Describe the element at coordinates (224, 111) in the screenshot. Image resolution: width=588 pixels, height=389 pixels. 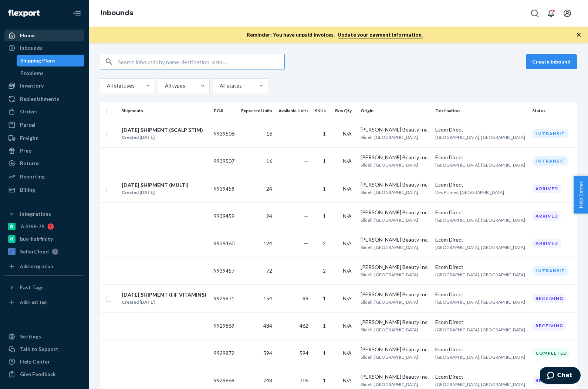
I see `th: PO#` at that location.